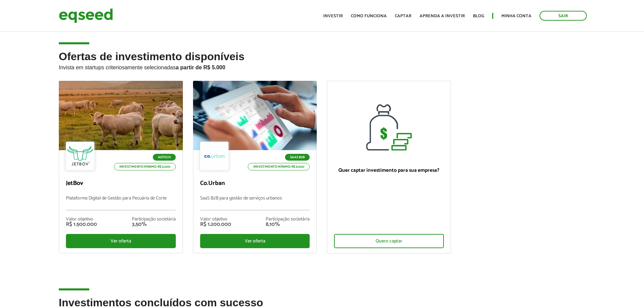 This screenshot has height=308, width=644. What do you see at coordinates (322, 66) in the screenshot?
I see `h2: Ofertas de investimento disponíveis` at bounding box center [322, 66].